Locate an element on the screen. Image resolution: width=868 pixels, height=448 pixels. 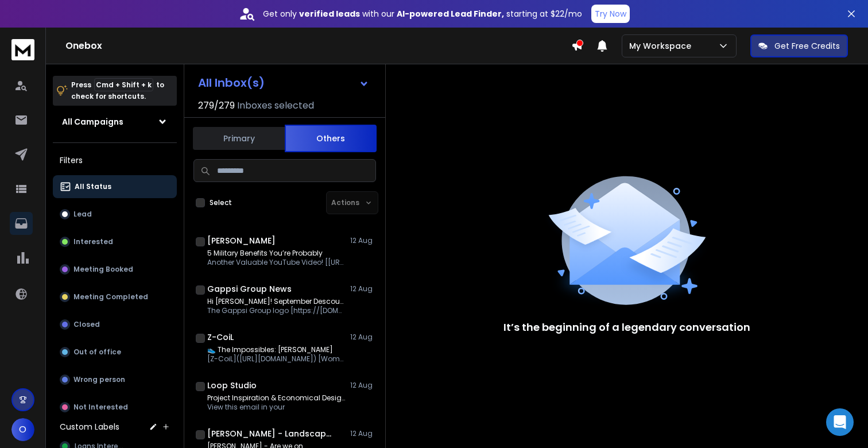
p: All Status is located at coordinates (93, 186).